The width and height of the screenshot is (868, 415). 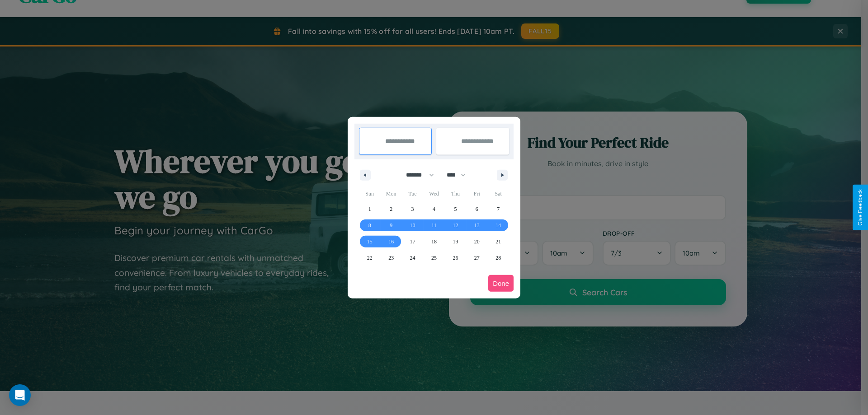 What do you see at coordinates (369, 209) in the screenshot?
I see `button: 1` at bounding box center [369, 209].